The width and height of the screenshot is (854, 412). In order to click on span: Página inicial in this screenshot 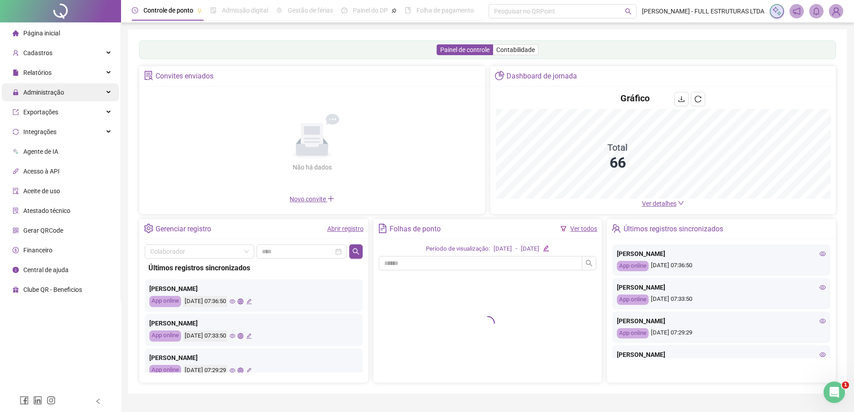, I will do `click(42, 33)`.